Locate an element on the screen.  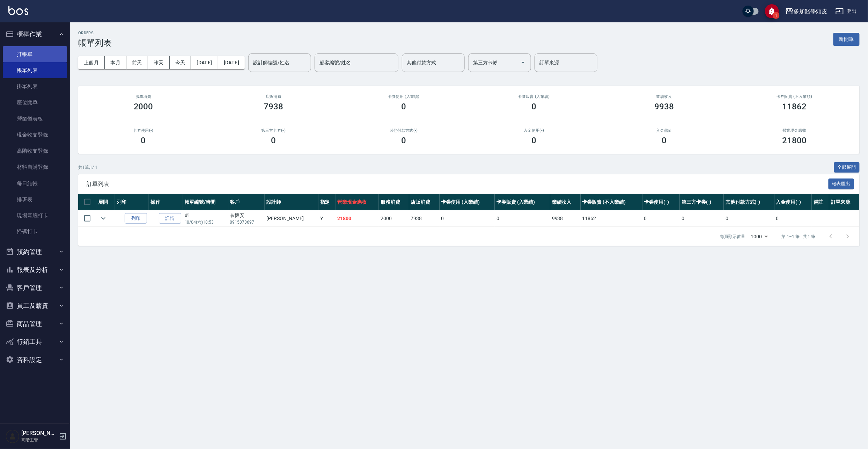
td: 21800 is located at coordinates (357, 218).